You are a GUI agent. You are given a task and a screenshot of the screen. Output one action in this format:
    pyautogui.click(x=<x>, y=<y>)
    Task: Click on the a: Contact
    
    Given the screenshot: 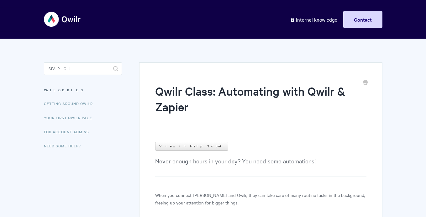 What is the action you would take?
    pyautogui.click(x=363, y=19)
    